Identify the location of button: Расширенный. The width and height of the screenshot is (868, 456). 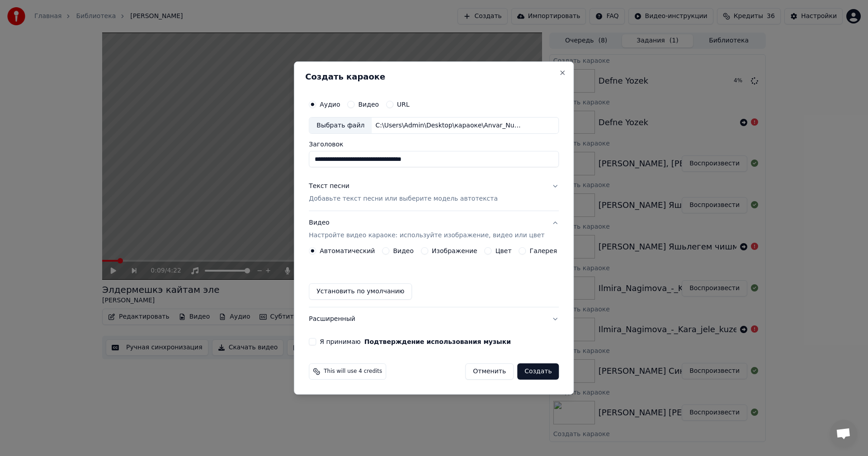
(434, 319).